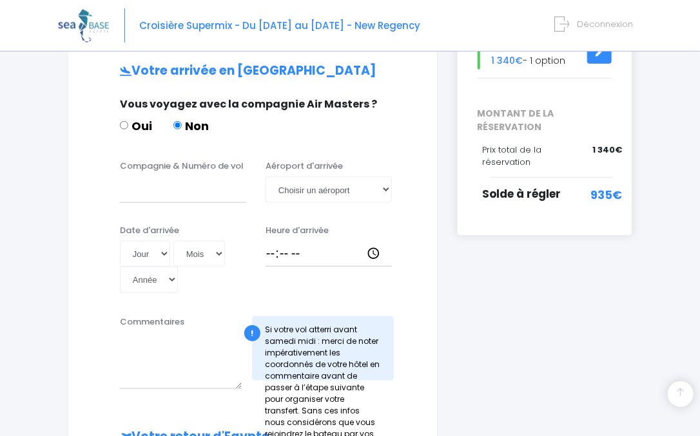 The image size is (700, 436). I want to click on input: Oui, so click(124, 125).